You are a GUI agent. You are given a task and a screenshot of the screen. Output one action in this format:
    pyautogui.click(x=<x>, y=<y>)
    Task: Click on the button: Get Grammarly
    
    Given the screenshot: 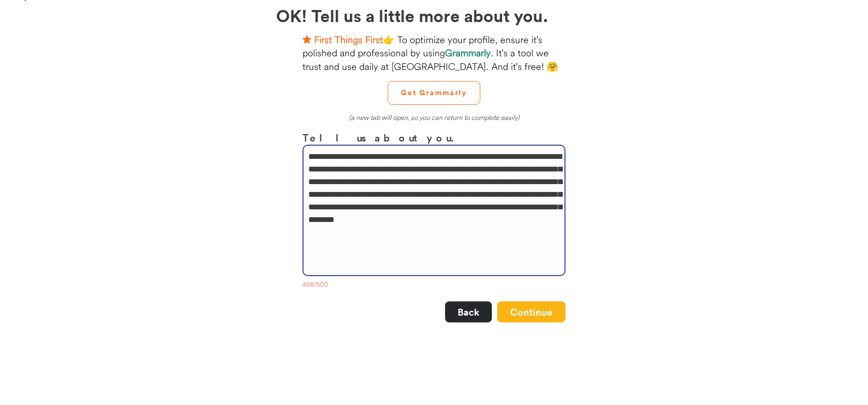 What is the action you would take?
    pyautogui.click(x=434, y=93)
    